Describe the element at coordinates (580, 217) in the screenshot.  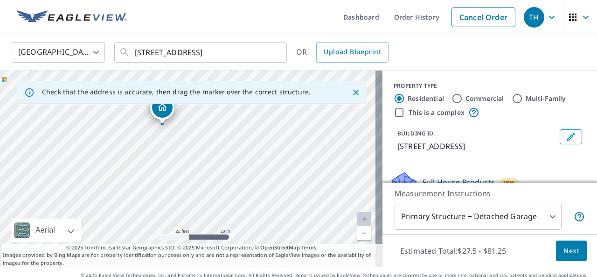
I see `span: Your report will include the primary structure and a detached garage if one exists.` at that location.